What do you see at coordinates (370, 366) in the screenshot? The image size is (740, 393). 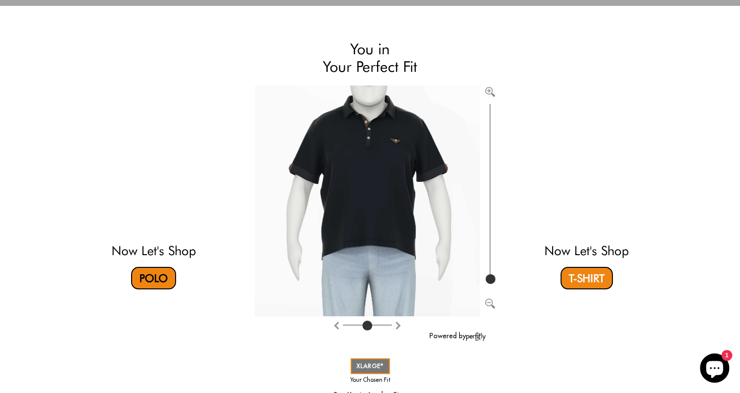 I see `span: XLARGE` at bounding box center [370, 366].